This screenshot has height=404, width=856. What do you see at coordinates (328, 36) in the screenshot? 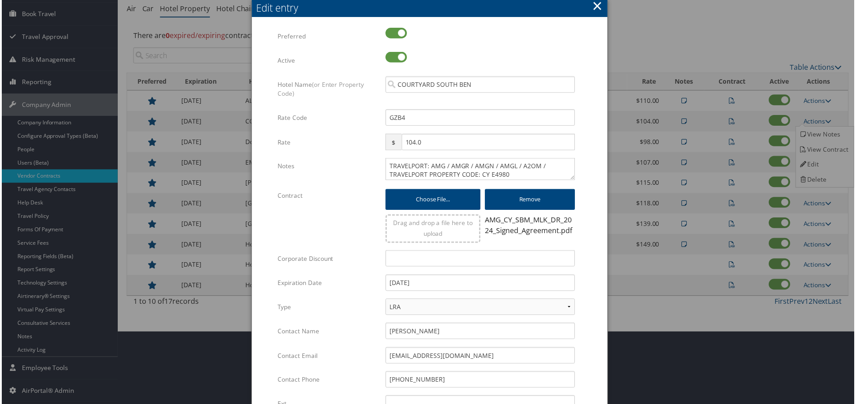
I see `label: Preferred` at bounding box center [328, 36].